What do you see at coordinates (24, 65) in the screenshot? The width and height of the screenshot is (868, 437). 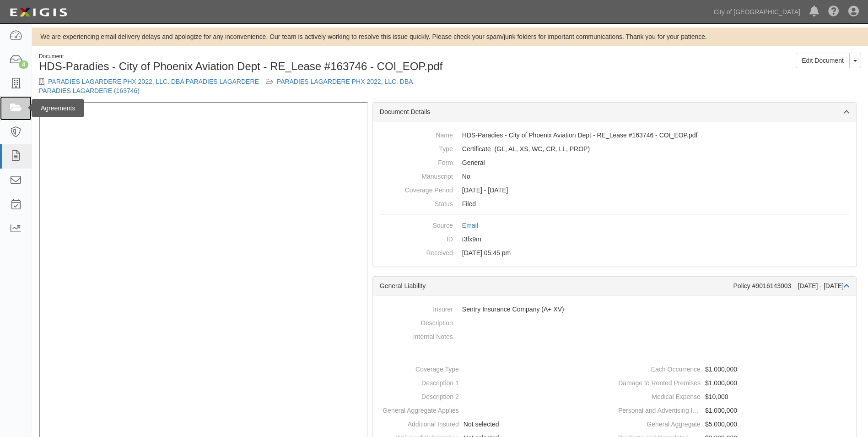 I see `div: 4` at bounding box center [24, 65].